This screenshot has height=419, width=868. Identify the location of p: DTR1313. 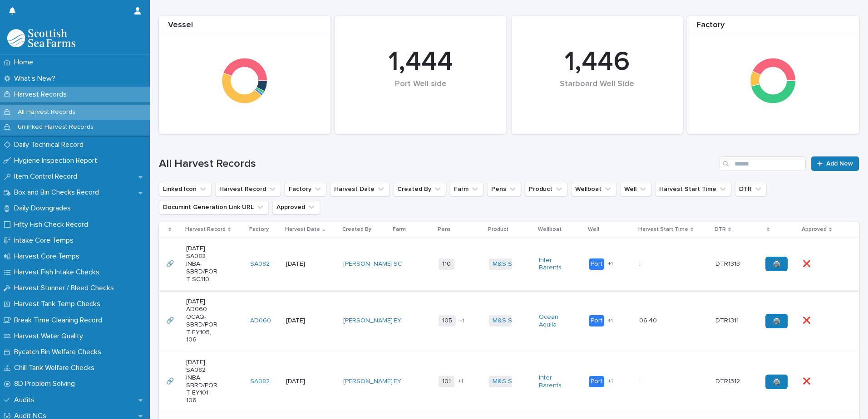
(728, 263).